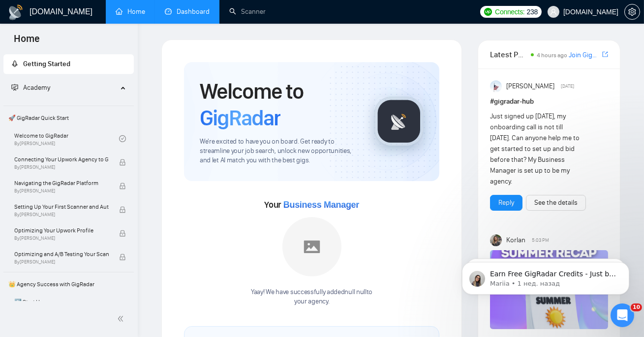  I want to click on li: Getting Started, so click(68, 64).